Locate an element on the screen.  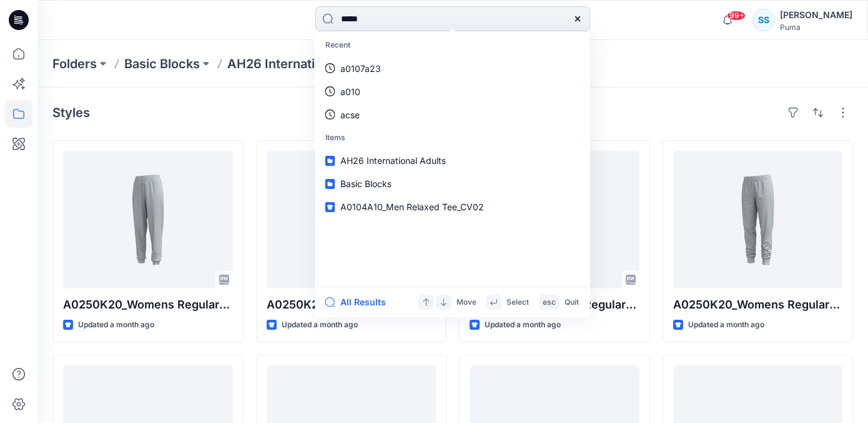
a: A0250K20_Womens Regular Pes Tricot Knit Pants_High Rise_Closed cuff_CV01 is located at coordinates (148, 219).